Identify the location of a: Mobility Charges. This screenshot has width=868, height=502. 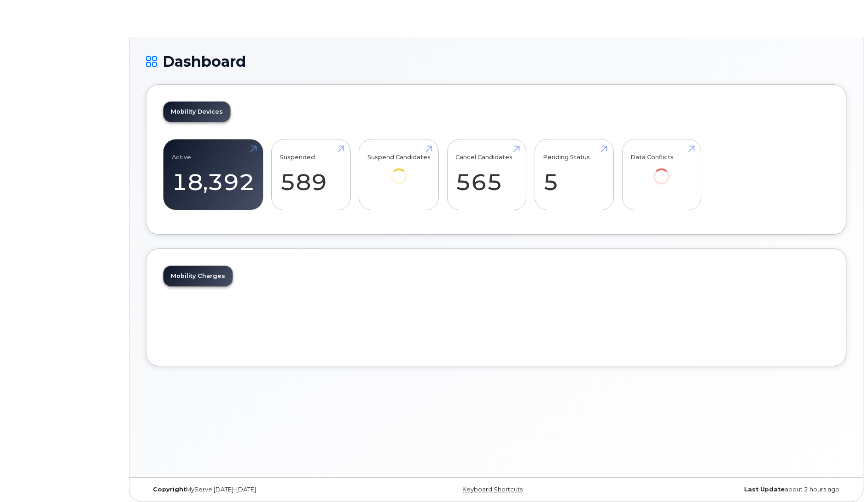
(198, 276).